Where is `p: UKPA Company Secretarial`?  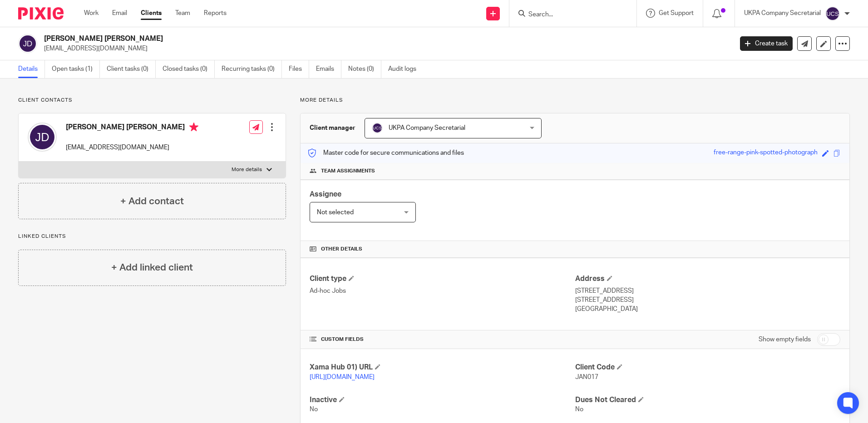
p: UKPA Company Secretarial is located at coordinates (782, 13).